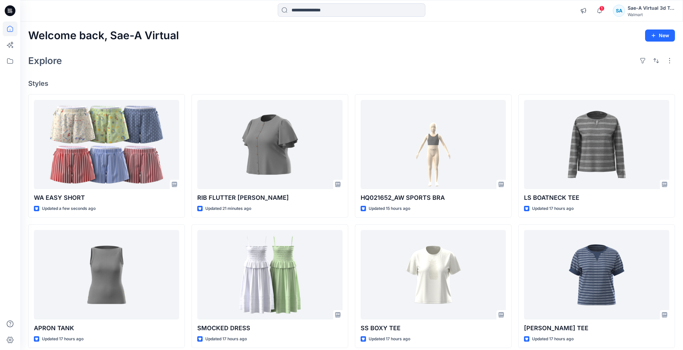 The width and height of the screenshot is (683, 350). What do you see at coordinates (106, 198) in the screenshot?
I see `p: WA EASY SHORT` at bounding box center [106, 198].